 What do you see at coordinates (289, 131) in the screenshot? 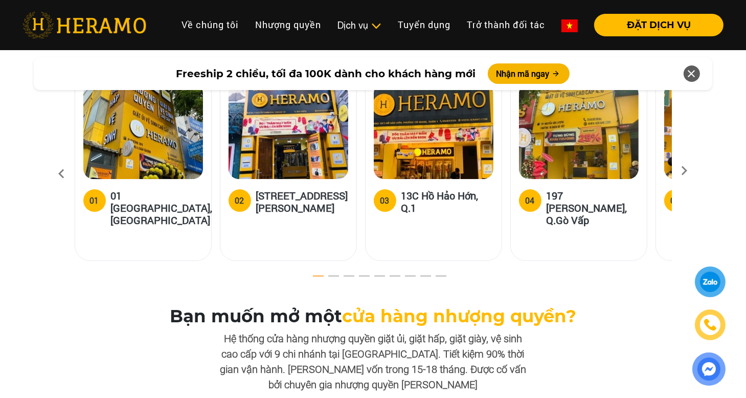
I see `img: heramo-18a-71-nguyen-thi-minh-khai-quan-1` at bounding box center [289, 131].